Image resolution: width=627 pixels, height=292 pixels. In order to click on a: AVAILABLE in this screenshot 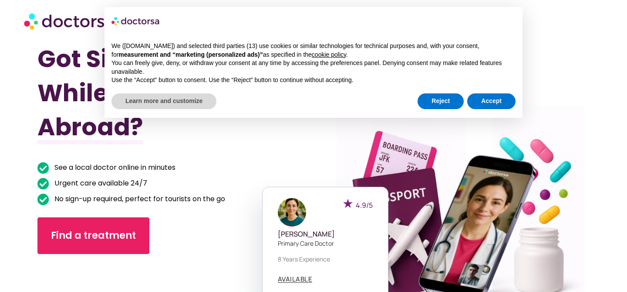, I will do `click(295, 279)`.